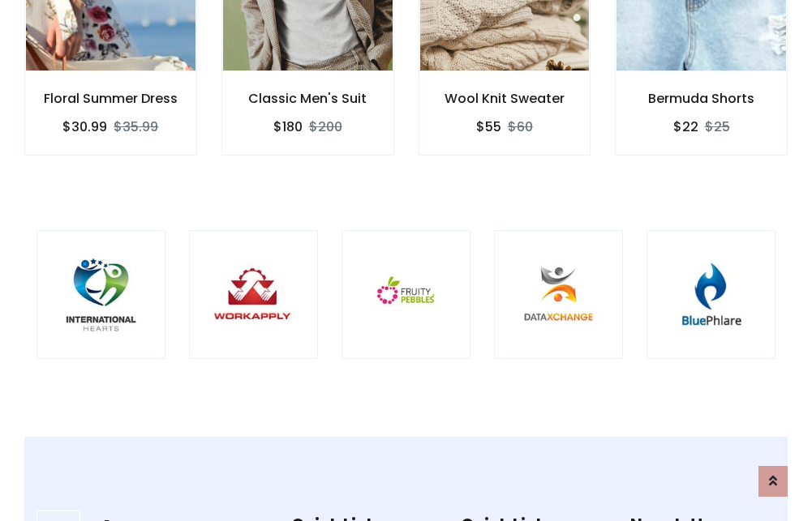 The width and height of the screenshot is (812, 521). Describe the element at coordinates (504, 98) in the screenshot. I see `h6: Wool Knit Sweater` at that location.